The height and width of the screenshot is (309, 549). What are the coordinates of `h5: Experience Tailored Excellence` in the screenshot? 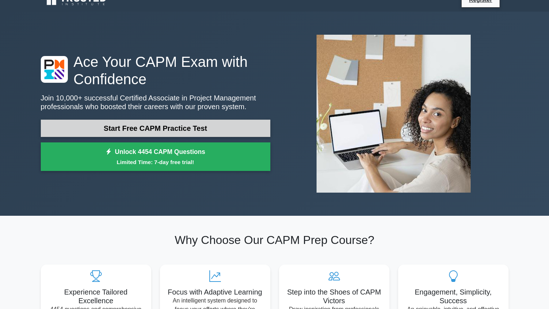 It's located at (96, 296).